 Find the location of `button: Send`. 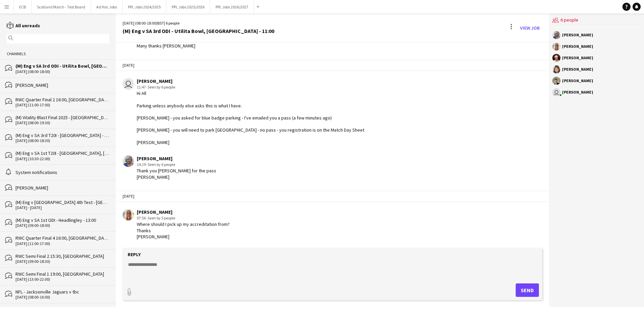

button: Send is located at coordinates (527, 290).